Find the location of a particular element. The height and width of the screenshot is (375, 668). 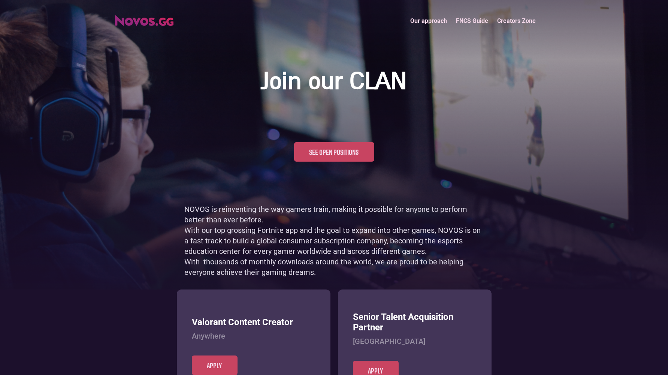

p: NOVOS is reinventing the way gamers train, making it possible for anyone to perform better than e... is located at coordinates (334, 241).